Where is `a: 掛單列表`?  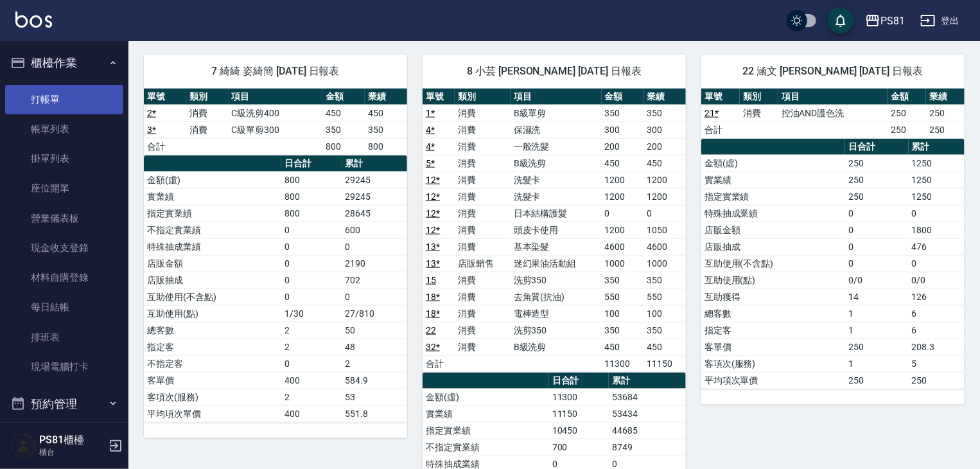 a: 掛單列表 is located at coordinates (64, 158).